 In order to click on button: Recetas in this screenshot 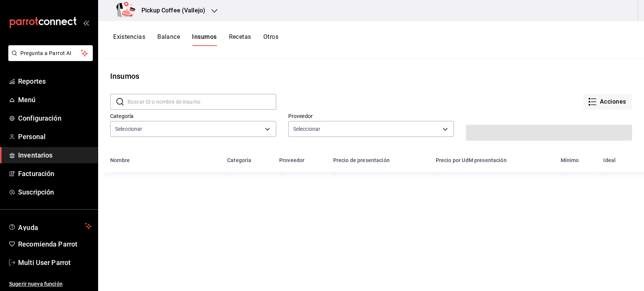, I will do `click(240, 39)`.